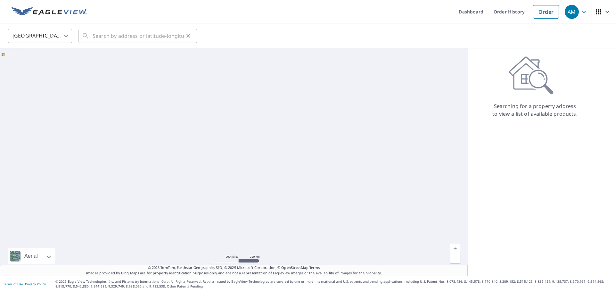 The image size is (615, 292). Describe the element at coordinates (138, 36) in the screenshot. I see `input: Search by address or latitude-longitude` at that location.